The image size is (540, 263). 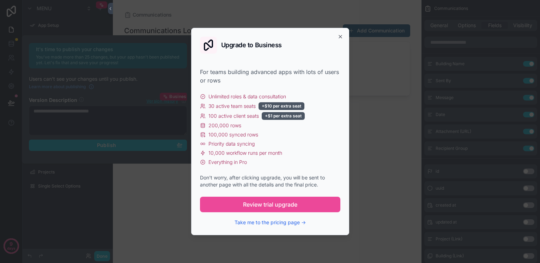 What do you see at coordinates (232, 106) in the screenshot?
I see `span: 30 active team seats` at bounding box center [232, 106].